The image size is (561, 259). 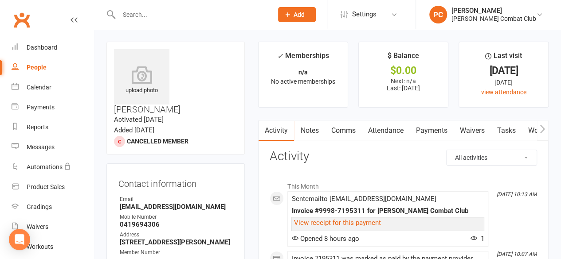 I want to click on a: Attendance, so click(x=385, y=131).